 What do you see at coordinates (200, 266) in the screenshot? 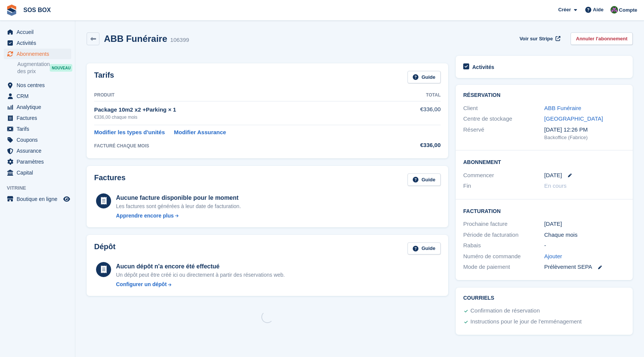
I see `div: Aucun dépôt n'a encore été effectué` at bounding box center [200, 266].